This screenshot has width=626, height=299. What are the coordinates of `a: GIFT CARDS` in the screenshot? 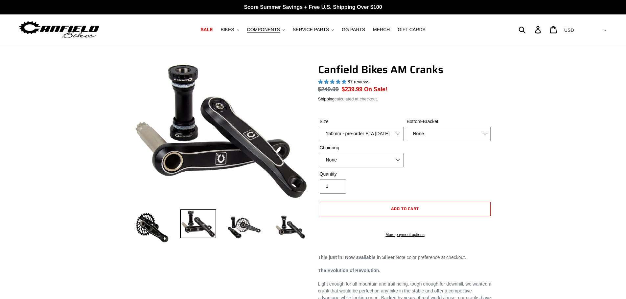 It's located at (411, 30).